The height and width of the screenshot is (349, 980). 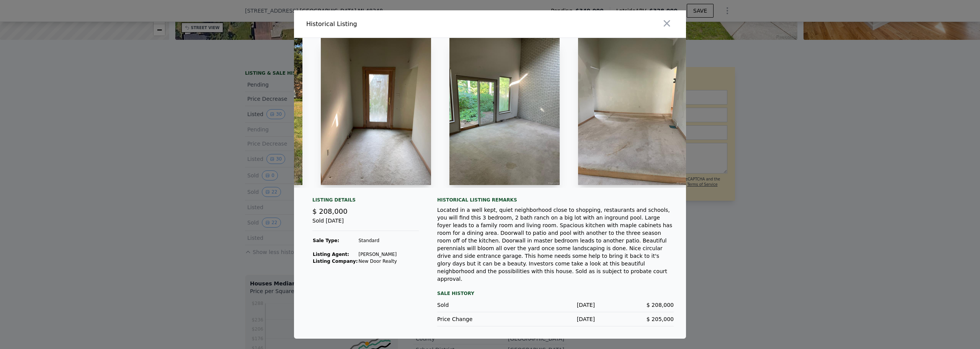 What do you see at coordinates (330, 254) in the screenshot?
I see `strong: Listing Agent:` at bounding box center [330, 254].